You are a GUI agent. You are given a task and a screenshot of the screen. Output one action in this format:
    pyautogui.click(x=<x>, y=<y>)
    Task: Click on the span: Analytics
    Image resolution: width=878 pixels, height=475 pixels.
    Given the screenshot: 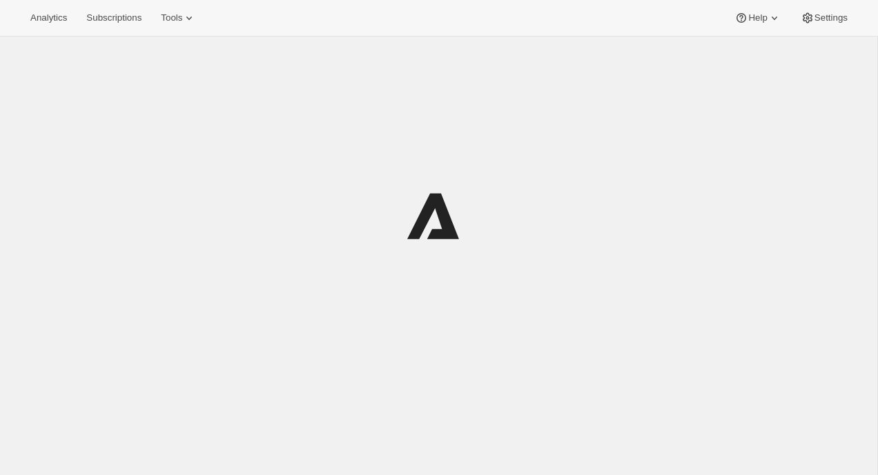 What is the action you would take?
    pyautogui.click(x=48, y=18)
    